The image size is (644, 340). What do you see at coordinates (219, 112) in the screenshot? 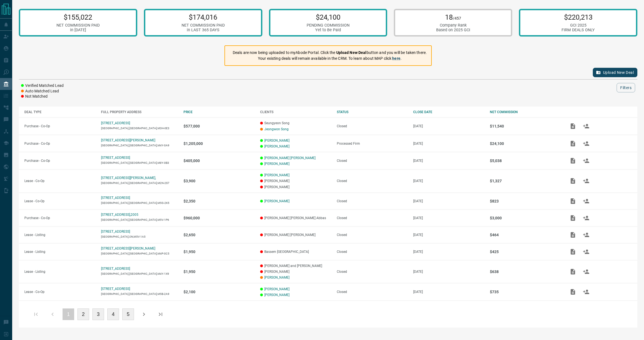
I see `div: PRICE` at bounding box center [219, 112].